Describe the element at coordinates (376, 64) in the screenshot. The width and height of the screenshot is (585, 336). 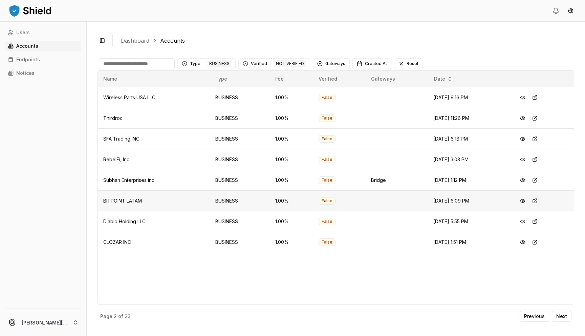
I see `span: Created At` at that location.